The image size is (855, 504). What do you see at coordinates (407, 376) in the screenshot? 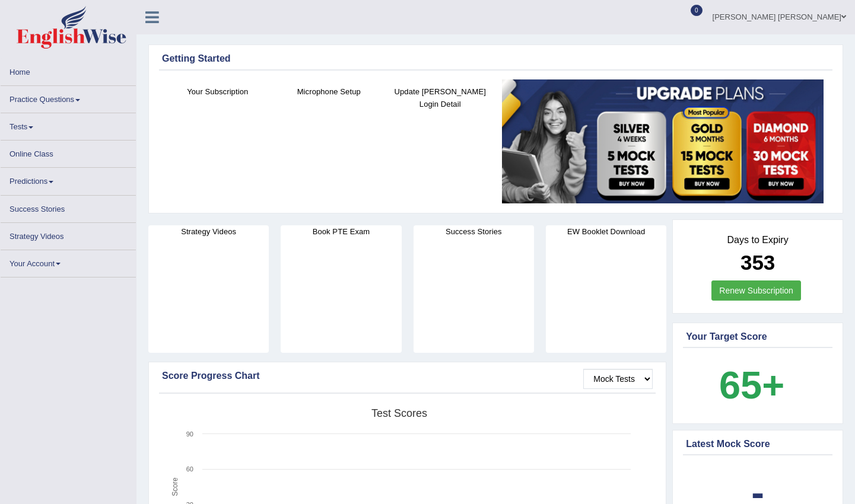
I see `div: Score Progress Chart` at bounding box center [407, 376].